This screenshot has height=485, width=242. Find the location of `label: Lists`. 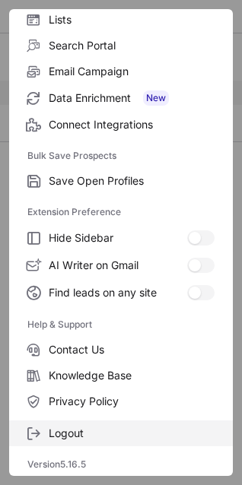

label: Lists is located at coordinates (121, 20).